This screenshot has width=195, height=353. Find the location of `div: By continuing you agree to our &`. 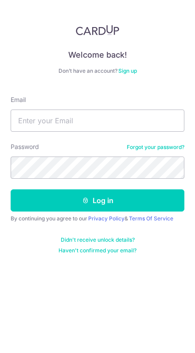

div: By continuing you agree to our & is located at coordinates (98, 218).